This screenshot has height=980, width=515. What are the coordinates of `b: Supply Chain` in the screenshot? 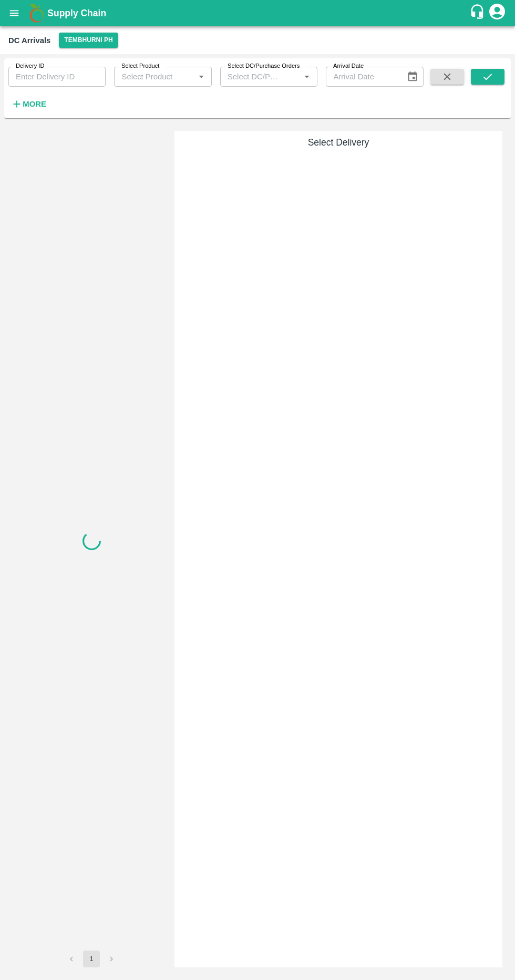 It's located at (77, 13).